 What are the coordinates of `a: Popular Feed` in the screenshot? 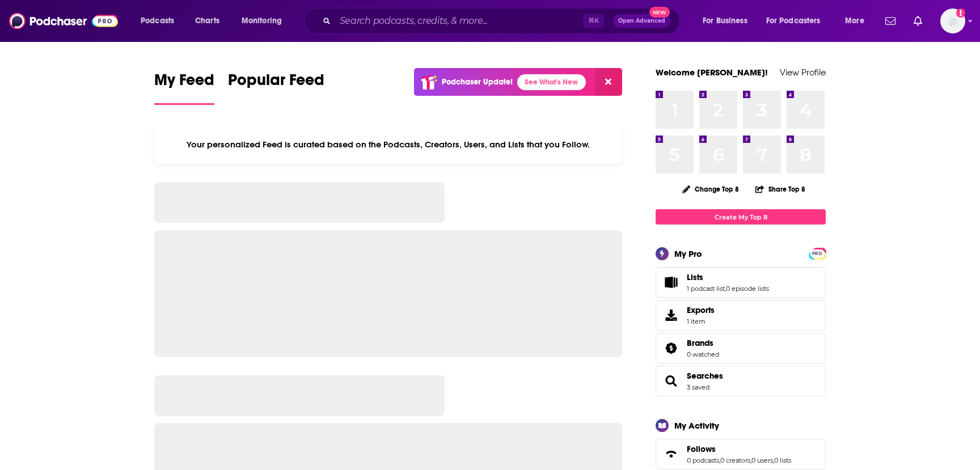 It's located at (276, 87).